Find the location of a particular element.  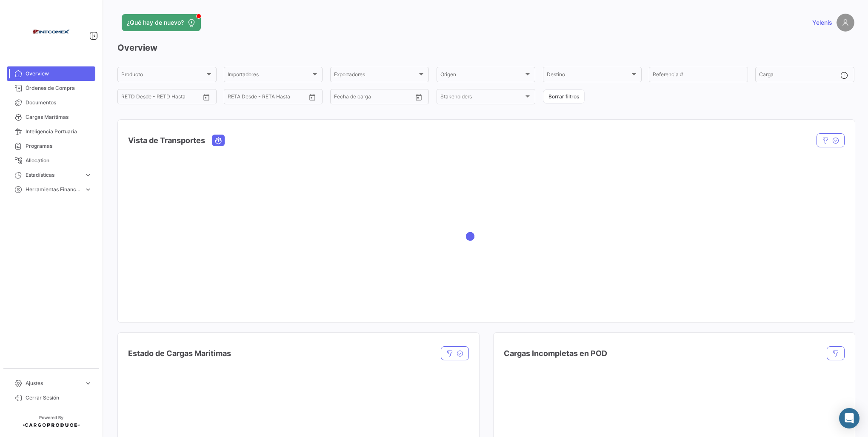

span: Documentos is located at coordinates (58, 102).